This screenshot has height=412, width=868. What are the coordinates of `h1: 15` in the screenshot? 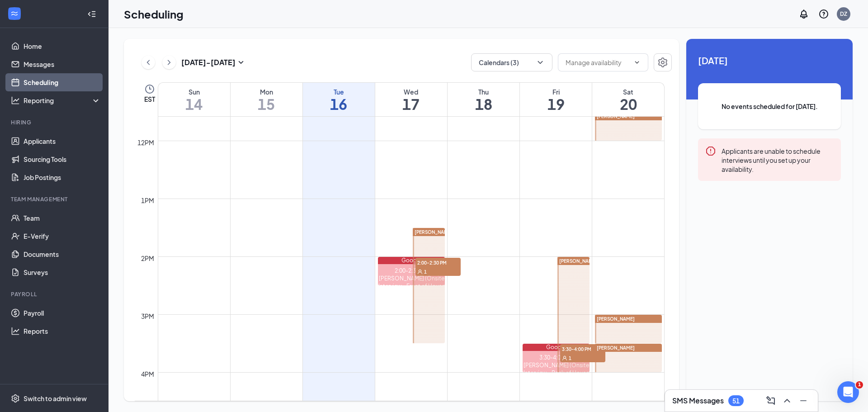 It's located at (266, 104).